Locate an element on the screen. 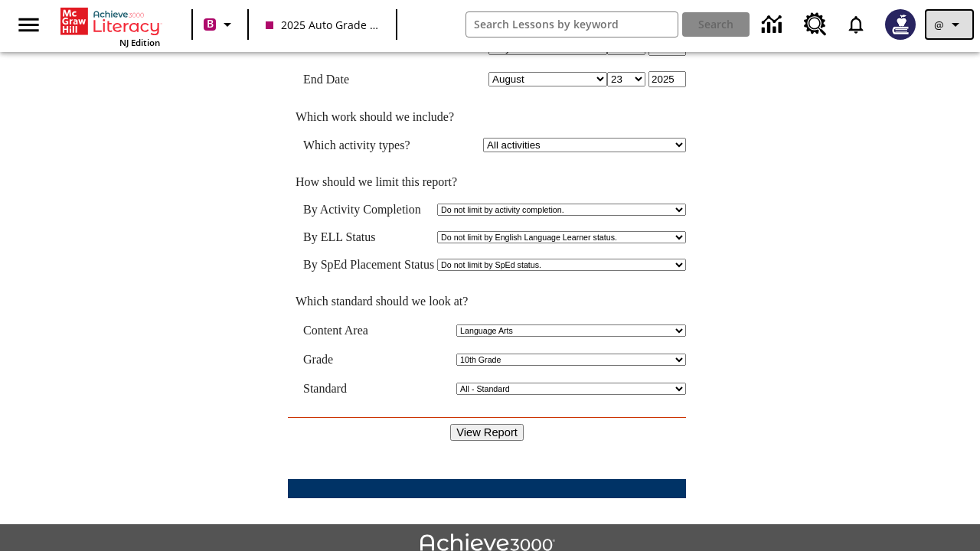  td: Which standard should we look at? is located at coordinates (487, 301).